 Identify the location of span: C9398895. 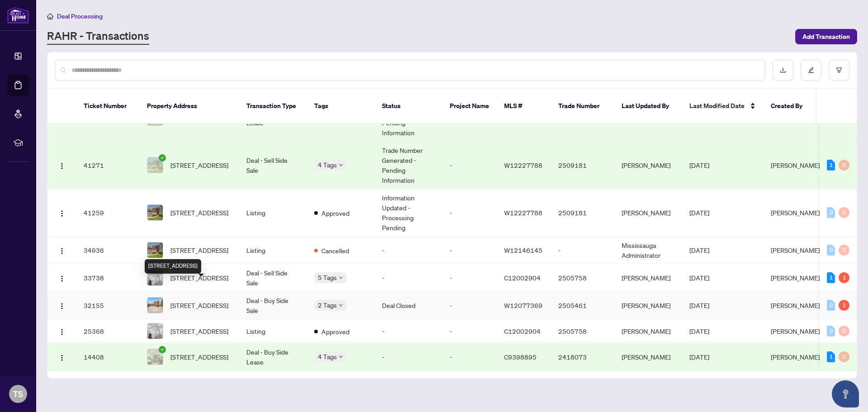
(520, 357).